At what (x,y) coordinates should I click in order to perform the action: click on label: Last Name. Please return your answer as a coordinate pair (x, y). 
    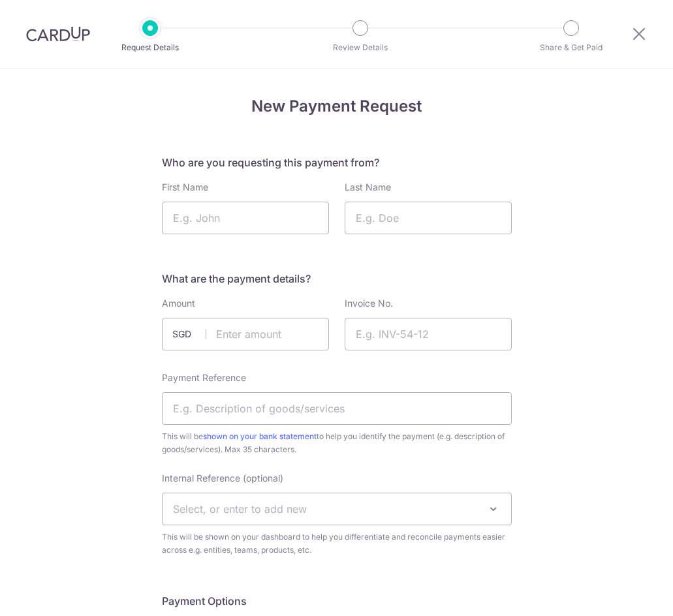
    Looking at the image, I should click on (367, 187).